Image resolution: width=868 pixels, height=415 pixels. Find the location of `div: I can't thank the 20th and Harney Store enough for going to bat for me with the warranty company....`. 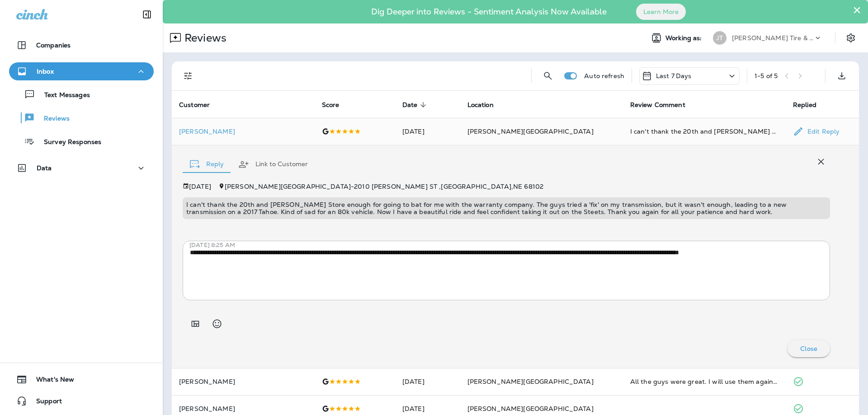

div: I can't thank the 20th and Harney Store enough for going to bat for me with the warranty company.... is located at coordinates (705, 131).